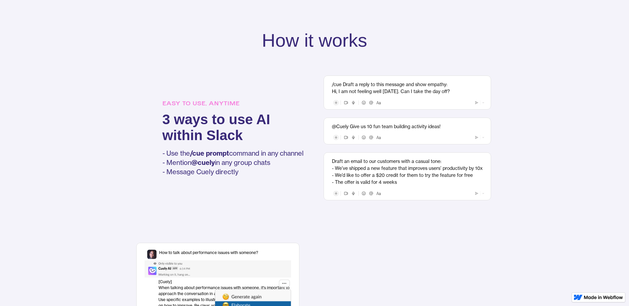 This screenshot has width=629, height=306. What do you see at coordinates (208, 253) in the screenshot?
I see `div: How to talk about performance issues with someone?` at bounding box center [208, 253].